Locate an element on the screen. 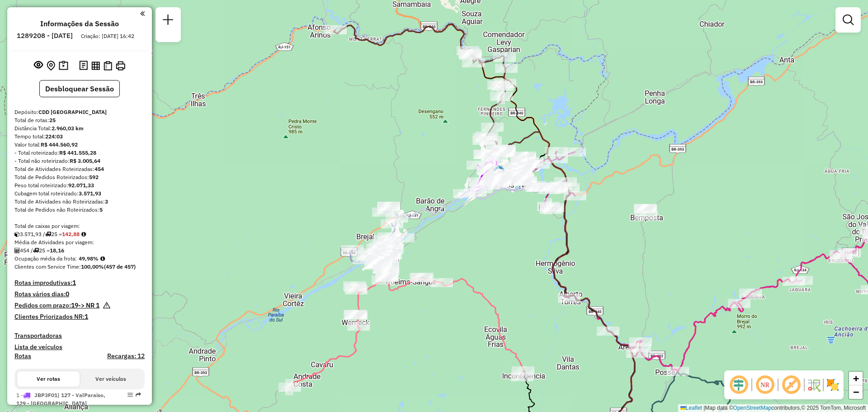  div: Depósito: is located at coordinates (80, 112).